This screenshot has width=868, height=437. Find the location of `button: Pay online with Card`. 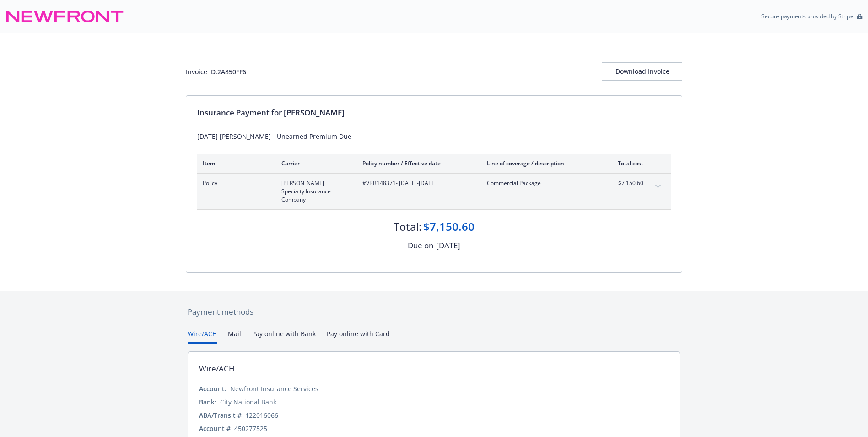

button: Pay online with Card is located at coordinates (358, 336).